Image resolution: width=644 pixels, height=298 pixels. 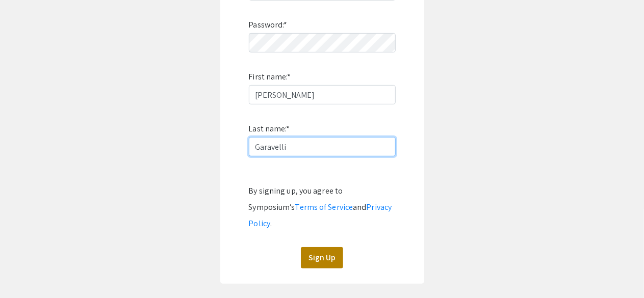 What do you see at coordinates (322, 208) in the screenshot?
I see `div: By signing up, you agree to Symposium’s and .` at bounding box center [322, 208].